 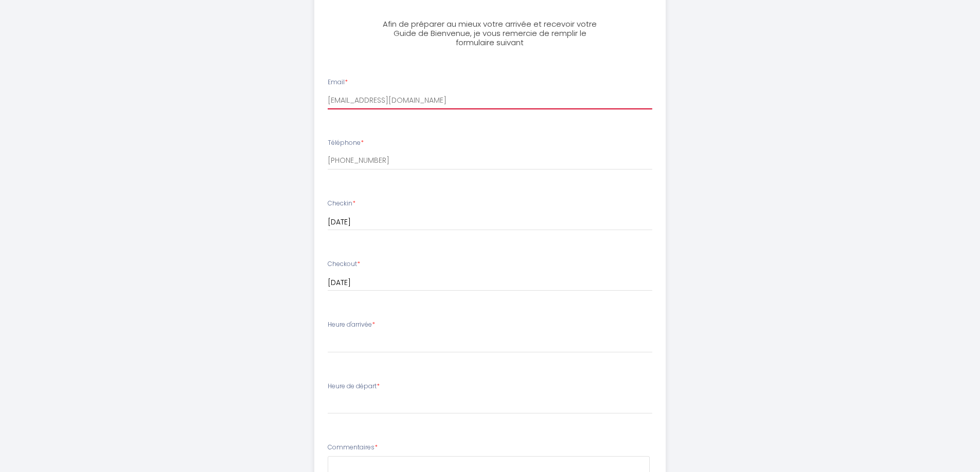 What do you see at coordinates (490, 33) in the screenshot?
I see `h3: Afin de préparer au mieux votre arrivée et recevoir votre Guide de Bienvenue, je vous remercie de...` at bounding box center [490, 33].